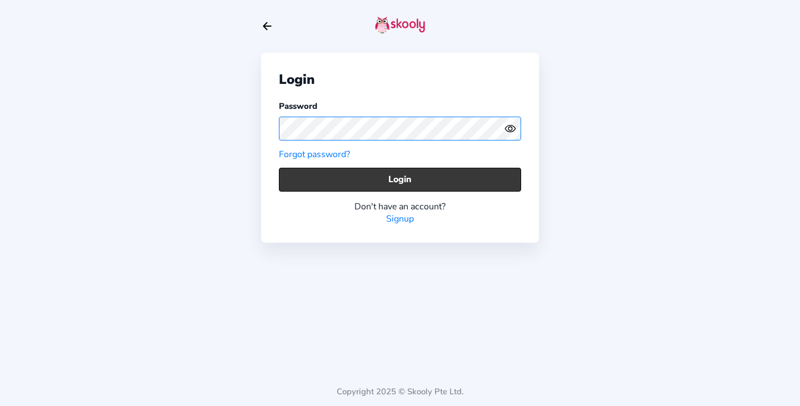  What do you see at coordinates (400, 207) in the screenshot?
I see `div: Don't have an account?` at bounding box center [400, 207].